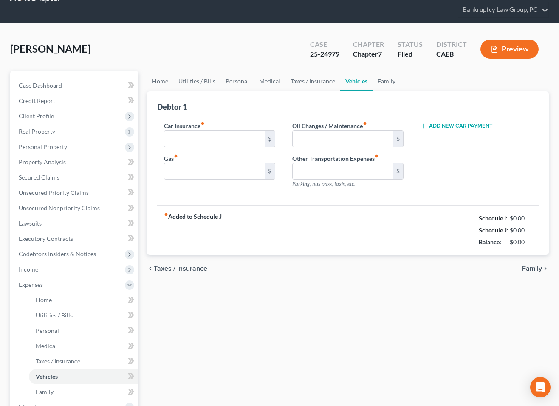 This screenshot has height=406, width=559. I want to click on a: Unsecured Nonpriority Claims, so click(75, 208).